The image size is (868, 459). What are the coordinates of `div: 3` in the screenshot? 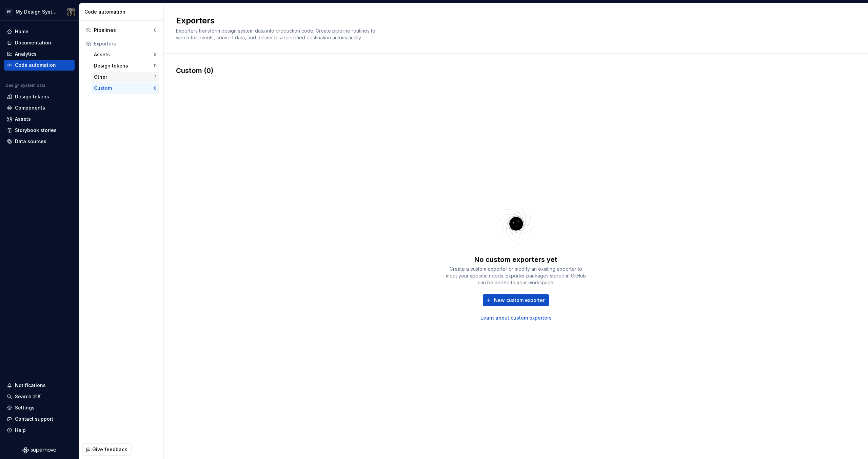 It's located at (155, 77).